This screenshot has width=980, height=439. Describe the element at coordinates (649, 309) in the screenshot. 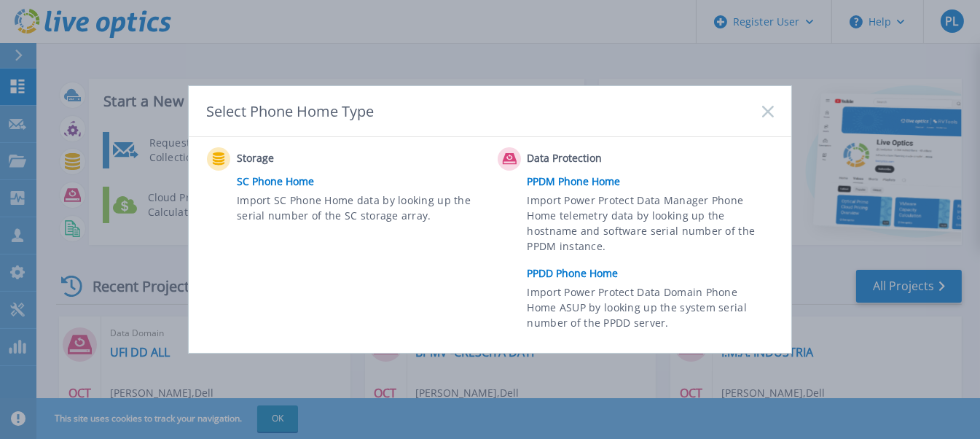

I see `span: Import Power Protect Data Domain Phone Home ASUP by looking up the system serial number of the PP...` at that location.